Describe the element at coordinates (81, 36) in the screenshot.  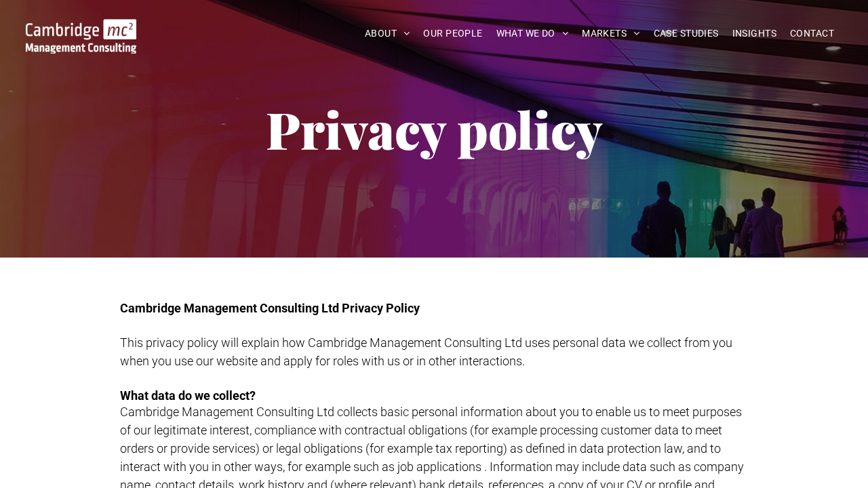
I see `img: Go to Homepage` at that location.